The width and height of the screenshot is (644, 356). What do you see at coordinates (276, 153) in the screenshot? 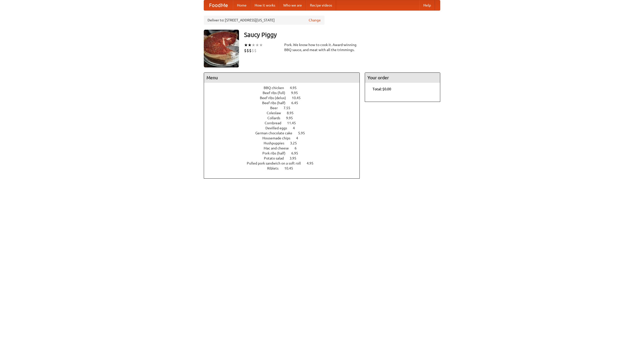
I see `span: Pork ribs (half)` at bounding box center [276, 153].